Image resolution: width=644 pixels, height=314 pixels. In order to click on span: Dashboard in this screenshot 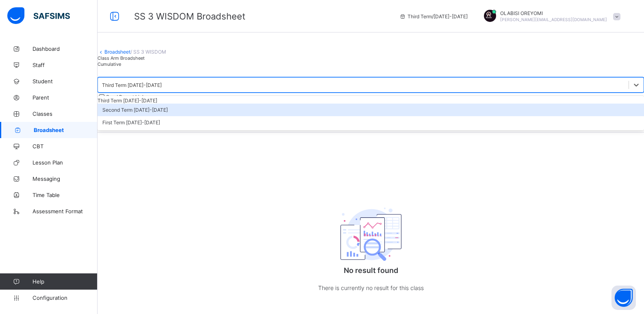, I will do `click(65, 49)`.